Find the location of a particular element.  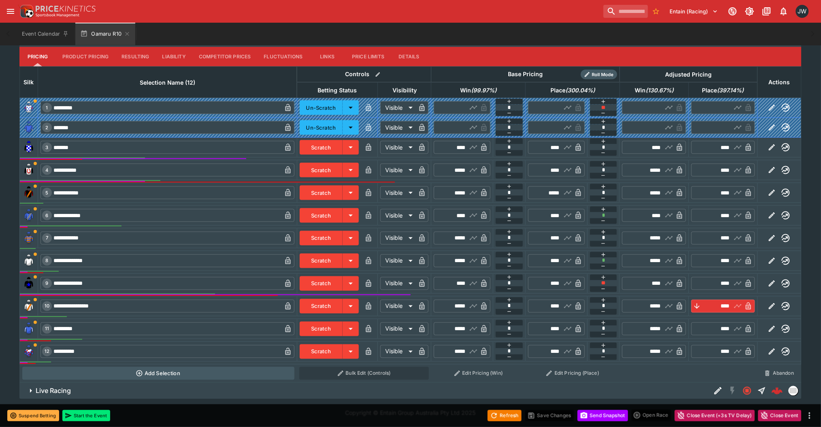

em: ( 99.97 %) is located at coordinates (484, 90).